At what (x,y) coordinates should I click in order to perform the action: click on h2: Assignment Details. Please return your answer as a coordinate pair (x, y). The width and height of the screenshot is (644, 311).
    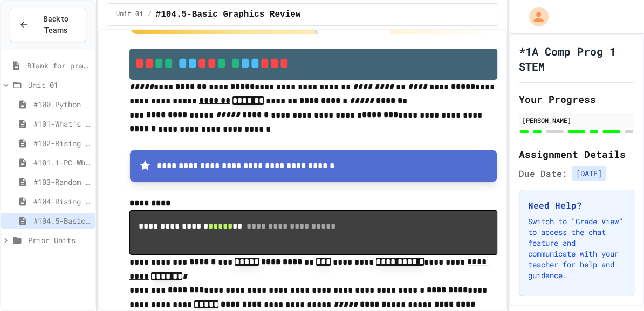
    Looking at the image, I should click on (577, 154).